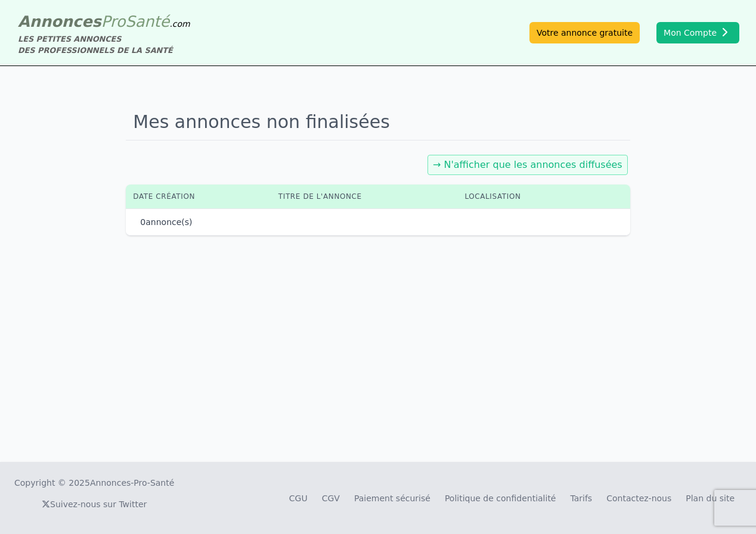 The image size is (756, 534). What do you see at coordinates (392, 499) in the screenshot?
I see `a: Paiement sécurisé` at bounding box center [392, 499].